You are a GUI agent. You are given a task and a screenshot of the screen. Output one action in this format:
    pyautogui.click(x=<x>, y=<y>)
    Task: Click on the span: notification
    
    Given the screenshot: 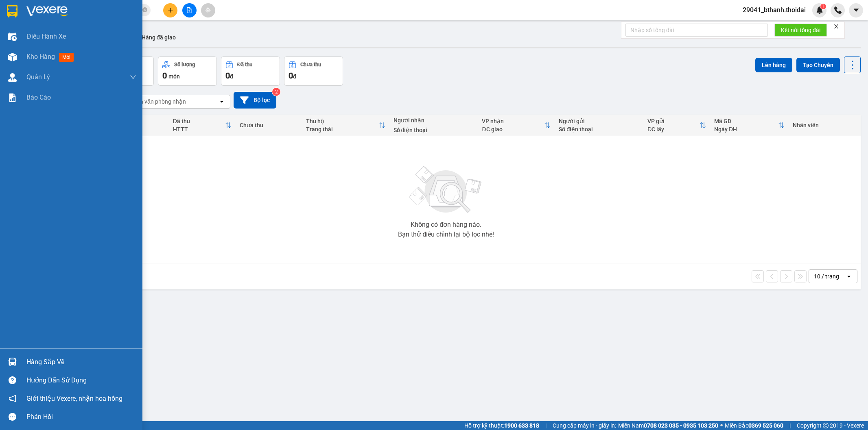 What is the action you would take?
    pyautogui.click(x=12, y=398)
    